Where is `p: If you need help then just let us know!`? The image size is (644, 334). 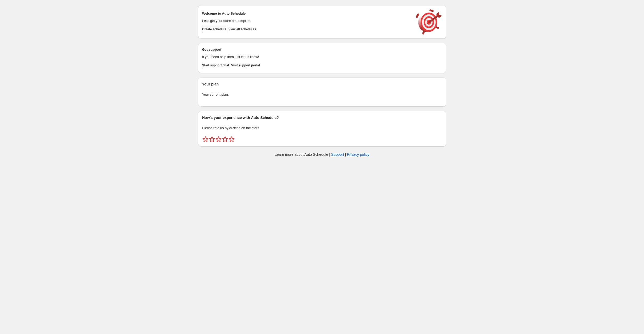
p: If you need help then just let us know! is located at coordinates (306, 57).